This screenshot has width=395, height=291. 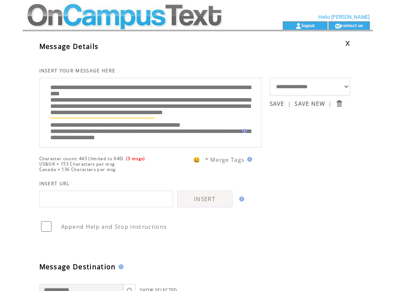 What do you see at coordinates (205, 199) in the screenshot?
I see `a: INSERT` at bounding box center [205, 199].